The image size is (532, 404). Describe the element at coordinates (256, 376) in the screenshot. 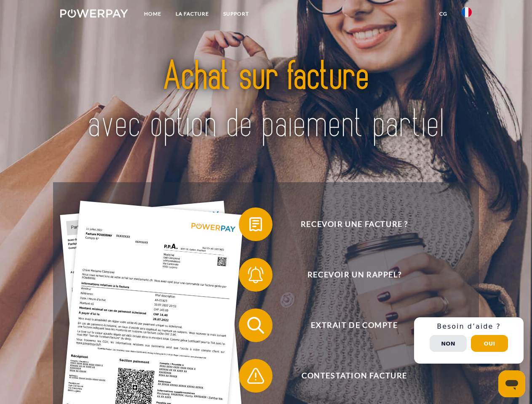

I see `img: qb_warning.svg` at that location.